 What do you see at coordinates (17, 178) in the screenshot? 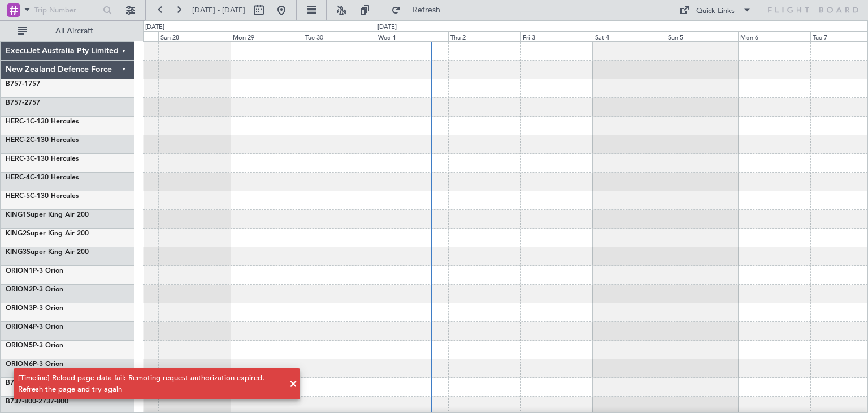
I see `span: HERC-4` at bounding box center [17, 178].